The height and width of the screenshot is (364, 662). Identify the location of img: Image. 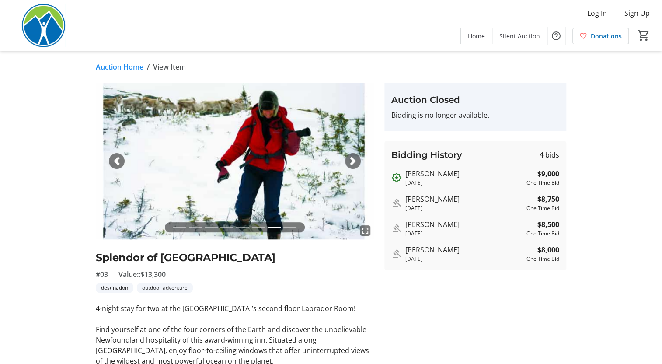
(235, 161).